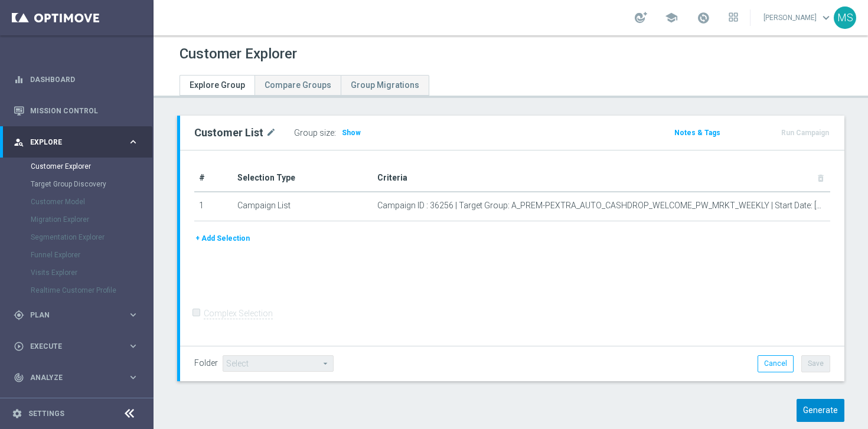  What do you see at coordinates (217, 85) in the screenshot?
I see `span: Explore Group` at bounding box center [217, 85].